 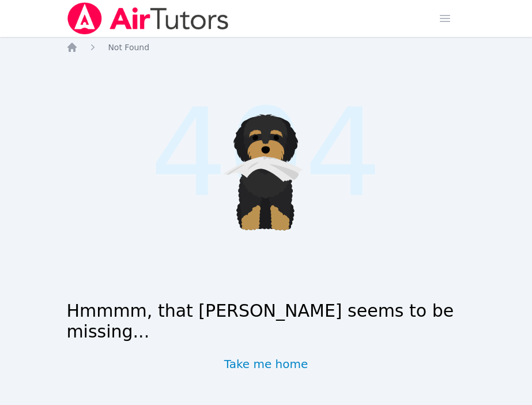 What do you see at coordinates (265, 47) in the screenshot?
I see `nav: Breadcrumb` at bounding box center [265, 47].